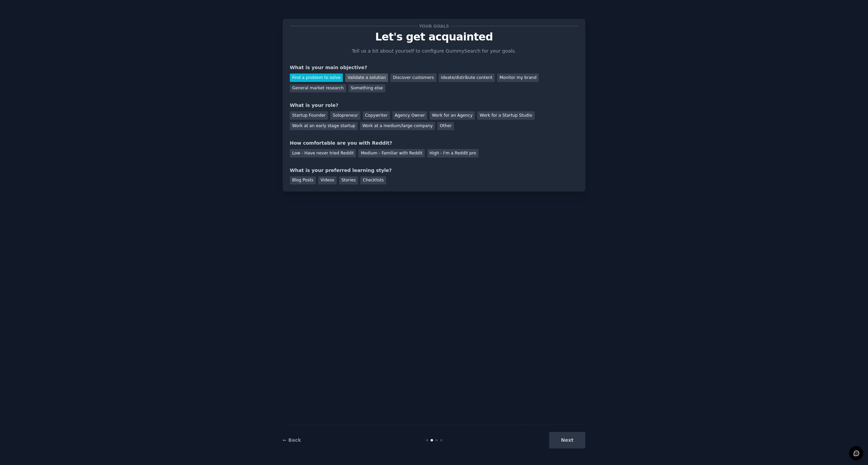  I want to click on div: Checklists, so click(373, 180).